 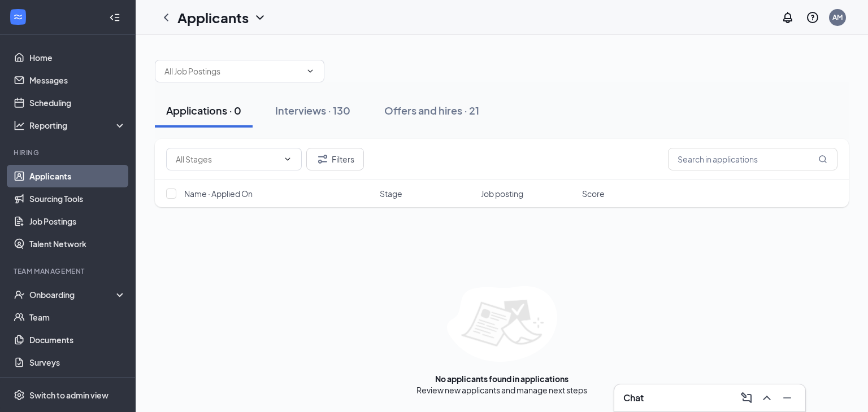 I want to click on button: ComposeMessage, so click(x=746, y=398).